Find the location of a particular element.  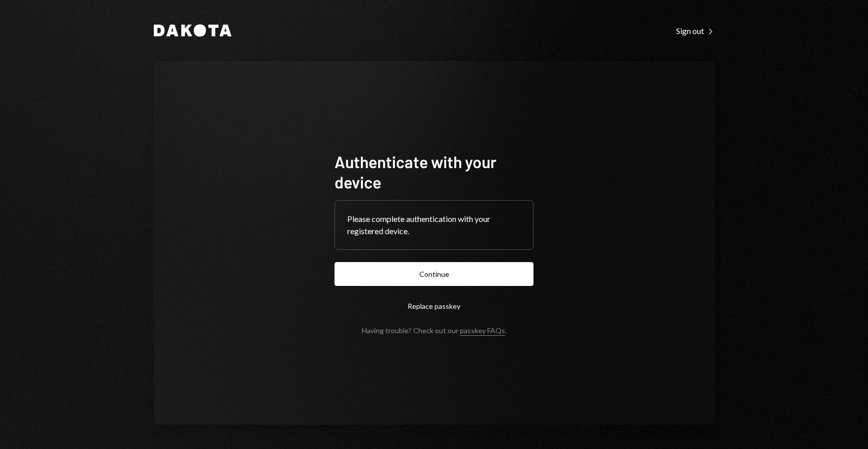

h1: Authenticate with your device is located at coordinates (434, 171).